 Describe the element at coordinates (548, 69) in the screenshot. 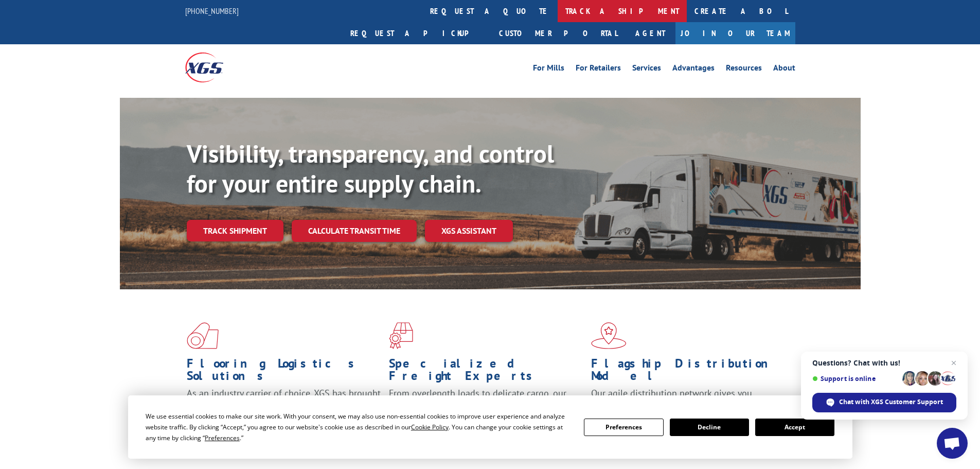

I see `a: For Mills` at that location.